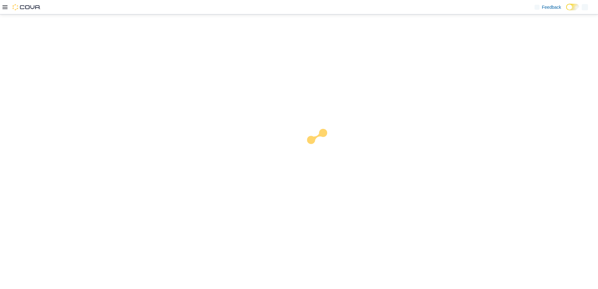 The width and height of the screenshot is (598, 289). Describe the element at coordinates (322, 148) in the screenshot. I see `img: cova-loader` at that location.